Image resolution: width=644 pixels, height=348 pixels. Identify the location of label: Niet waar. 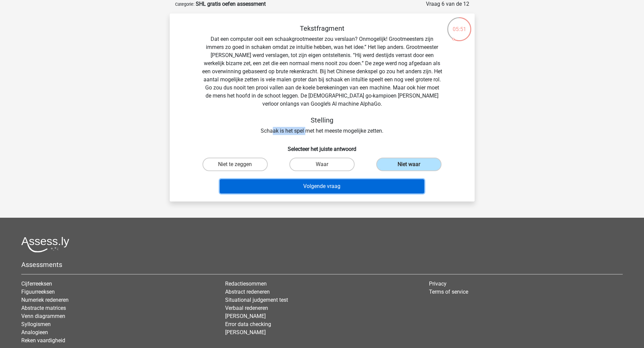
(409, 164).